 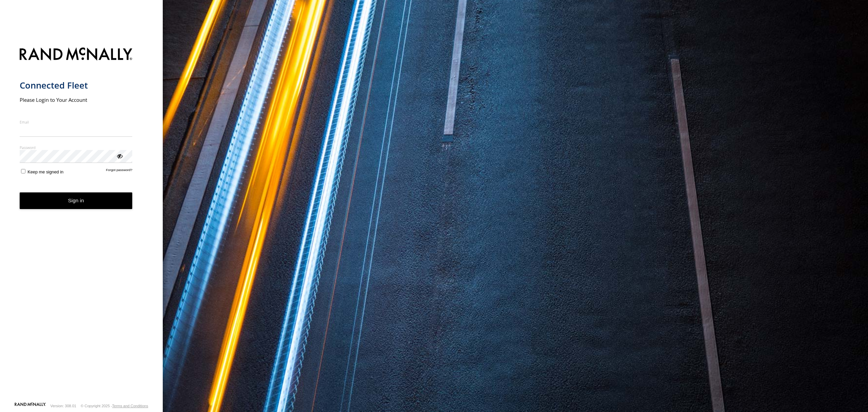 What do you see at coordinates (63, 406) in the screenshot?
I see `div: Version: 308.01` at bounding box center [63, 406].